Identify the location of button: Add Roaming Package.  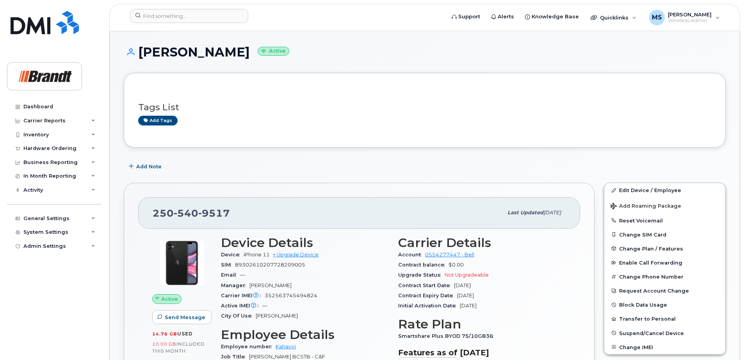
(664, 206).